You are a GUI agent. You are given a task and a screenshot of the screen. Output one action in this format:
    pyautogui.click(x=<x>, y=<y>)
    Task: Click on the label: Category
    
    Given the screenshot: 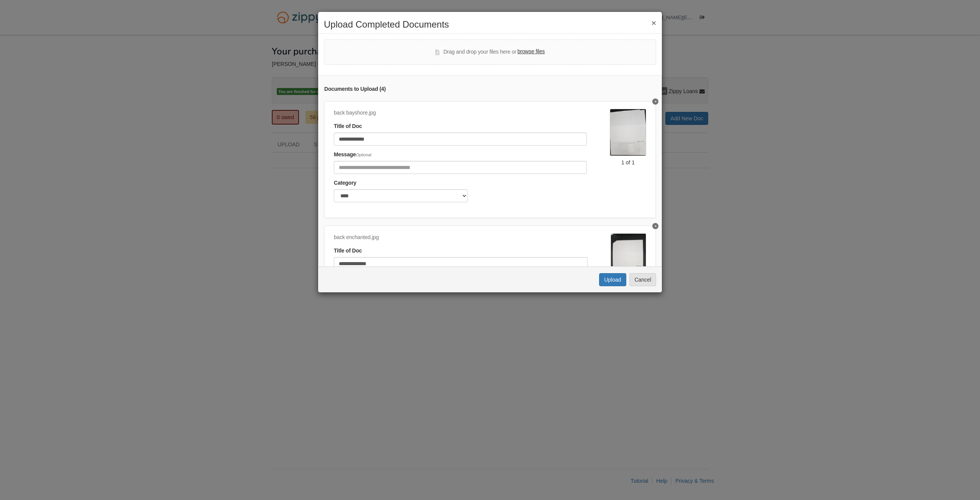 What is the action you would take?
    pyautogui.click(x=345, y=183)
    